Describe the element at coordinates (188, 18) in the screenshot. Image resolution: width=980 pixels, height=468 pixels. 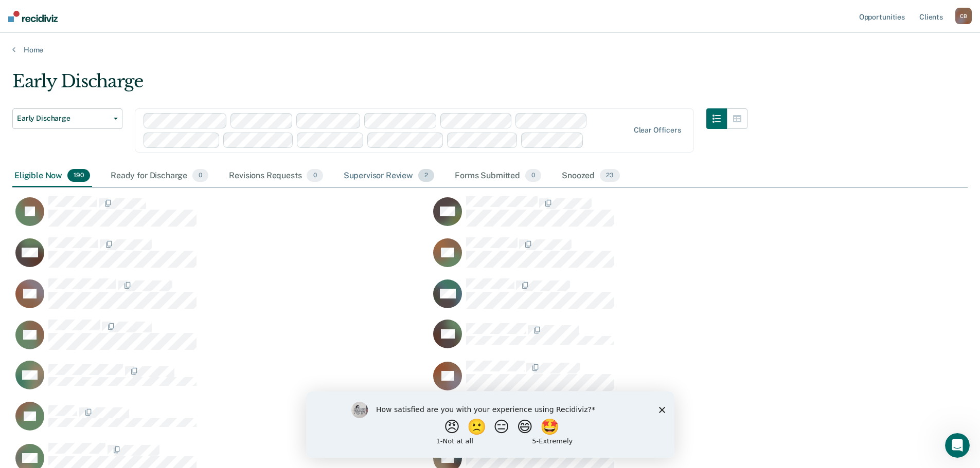
I see `div: How satisfied are you with your experience using Recidiviz?` at that location.